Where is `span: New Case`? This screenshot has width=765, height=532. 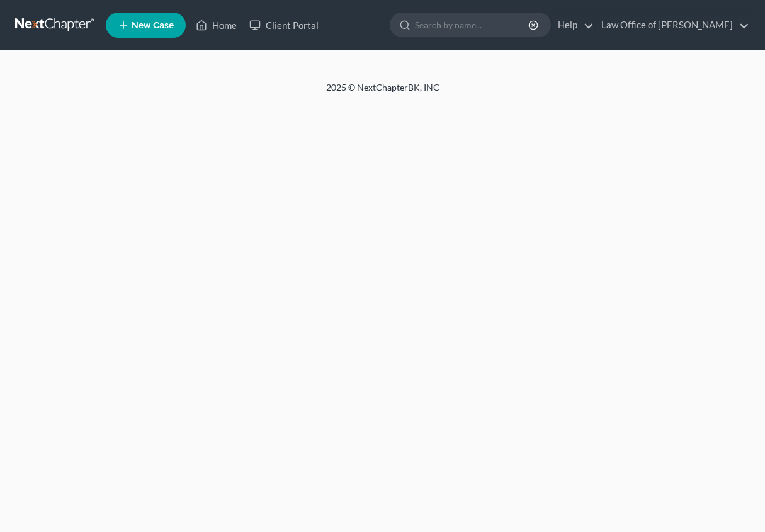 span: New Case is located at coordinates (152, 25).